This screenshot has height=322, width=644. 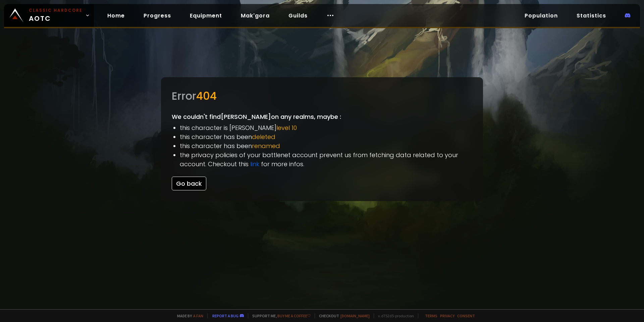 What do you see at coordinates (287, 128) in the screenshot?
I see `span: level 10` at bounding box center [287, 128].